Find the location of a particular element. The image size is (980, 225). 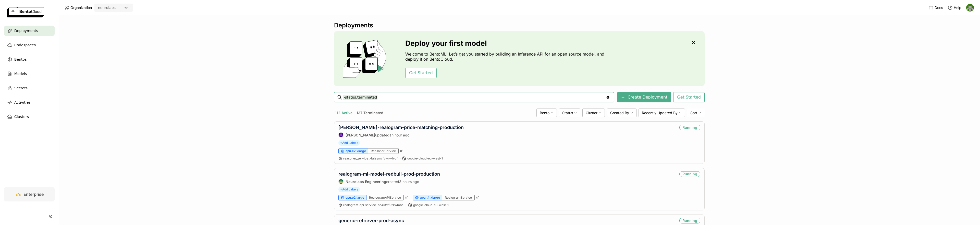

input: Search is located at coordinates (474, 97).